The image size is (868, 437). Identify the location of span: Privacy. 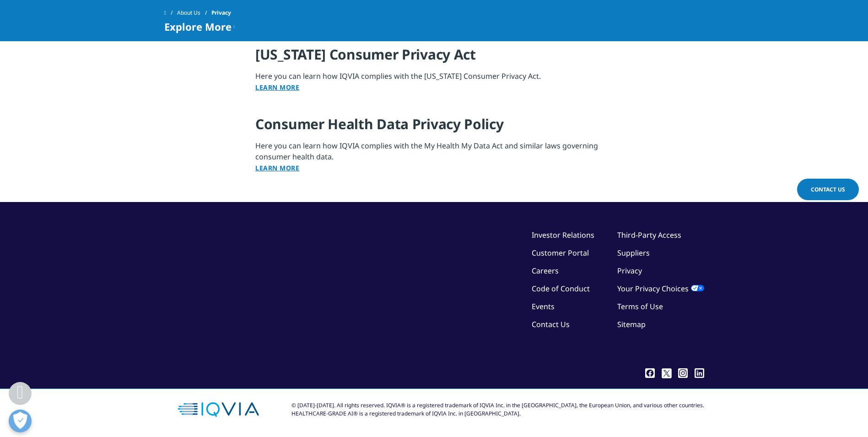
(221, 13).